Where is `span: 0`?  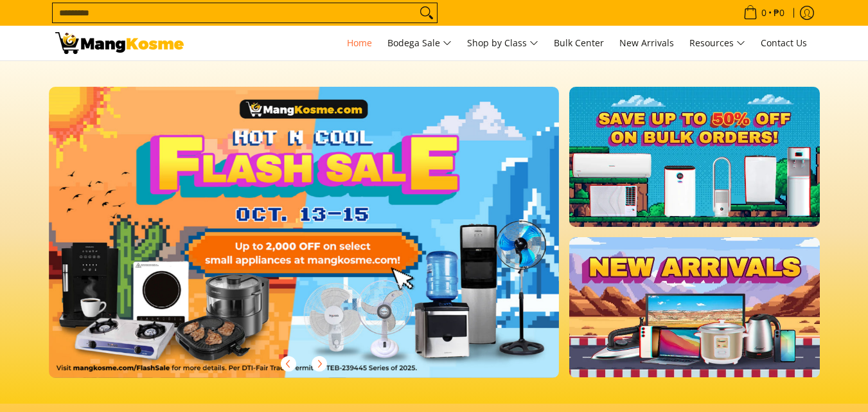 span: 0 is located at coordinates (764, 13).